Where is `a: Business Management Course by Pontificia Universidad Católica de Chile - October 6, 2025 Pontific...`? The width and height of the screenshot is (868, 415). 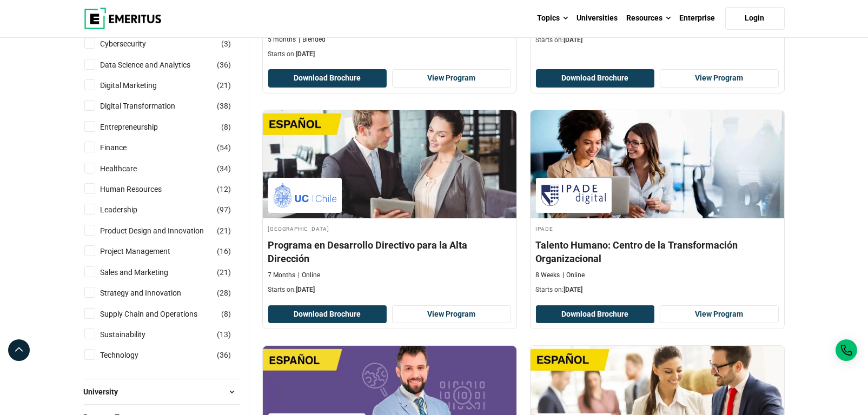 a: Business Management Course by Pontificia Universidad Católica de Chile - October 6, 2025 Pontific... is located at coordinates (390, 205).